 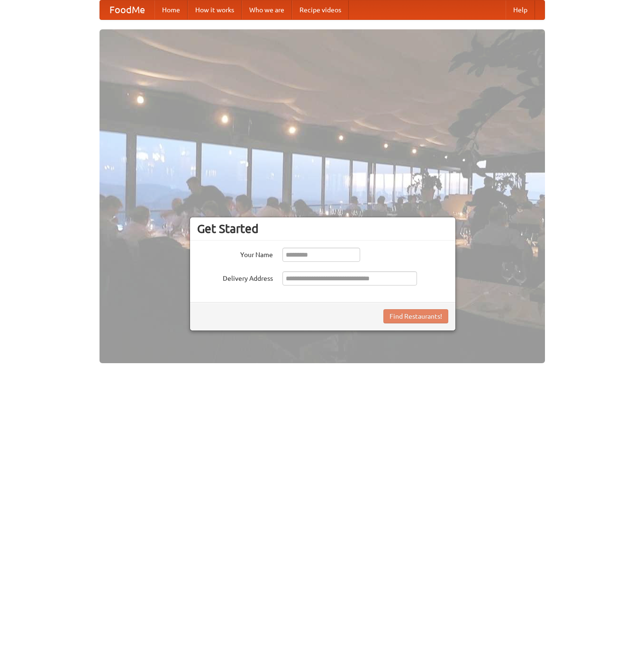 What do you see at coordinates (267, 10) in the screenshot?
I see `a: Who we are` at bounding box center [267, 10].